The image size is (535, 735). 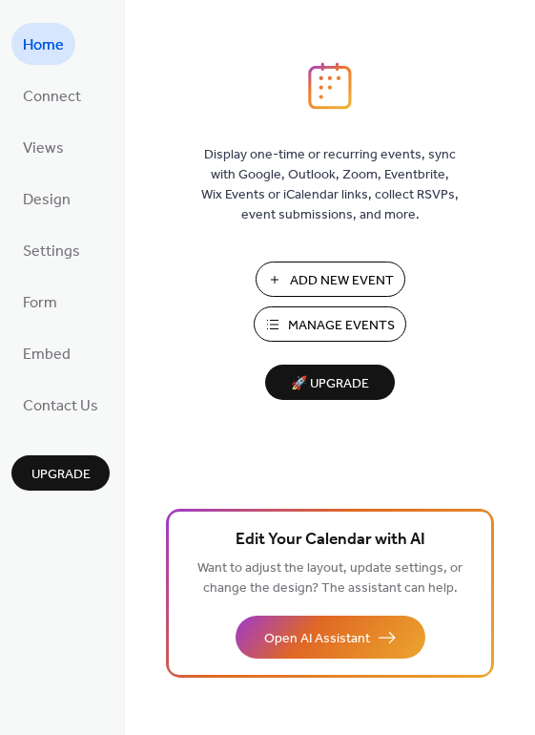 I want to click on a: Contact Us, so click(x=60, y=405).